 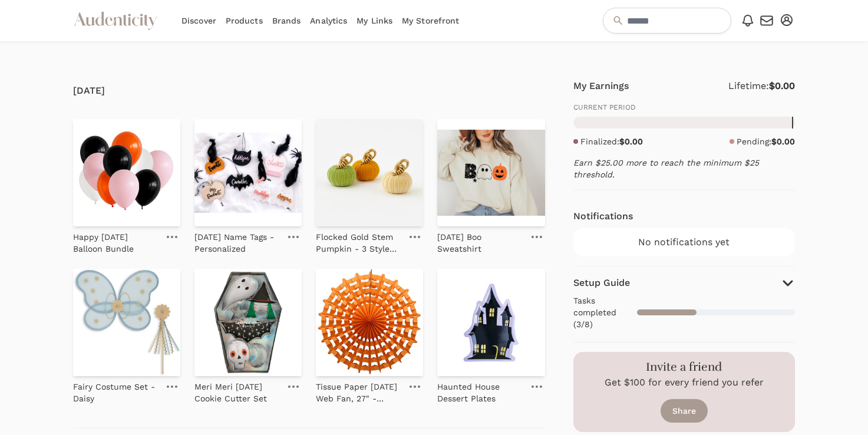 What do you see at coordinates (684, 107) in the screenshot?
I see `p: CURRENT PERIOD` at bounding box center [684, 107].